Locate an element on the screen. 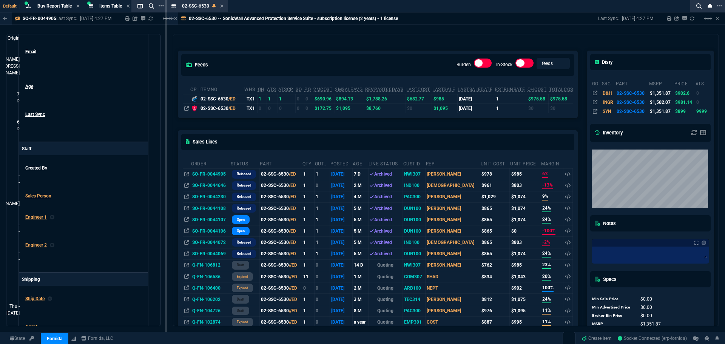 This screenshot has height=344, width=725. td: $899 is located at coordinates (685, 111).